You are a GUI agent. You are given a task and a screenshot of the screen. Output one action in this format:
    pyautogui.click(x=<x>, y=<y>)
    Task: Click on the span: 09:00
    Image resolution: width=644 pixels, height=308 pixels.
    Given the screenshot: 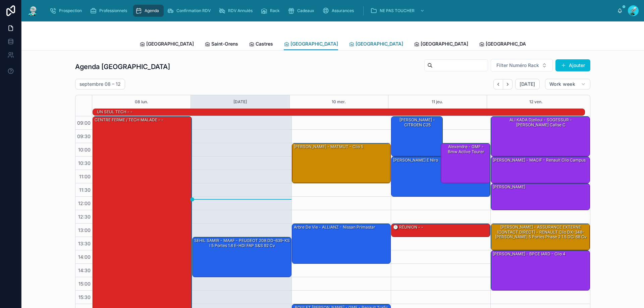 What is the action you would take?
    pyautogui.click(x=84, y=123)
    